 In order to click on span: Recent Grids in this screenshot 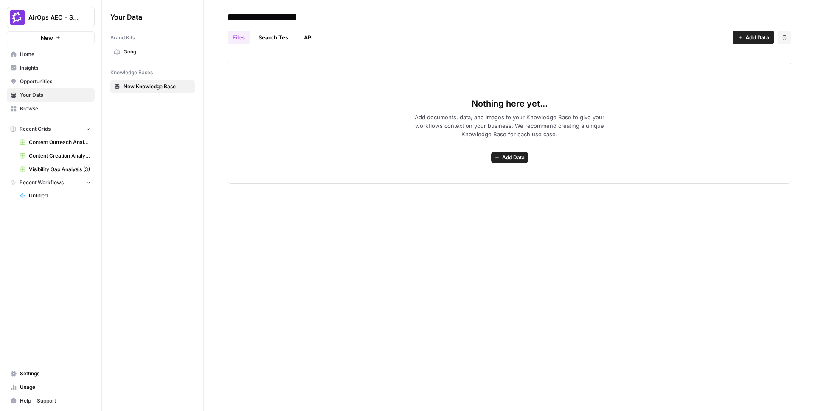, I will do `click(35, 129)`.